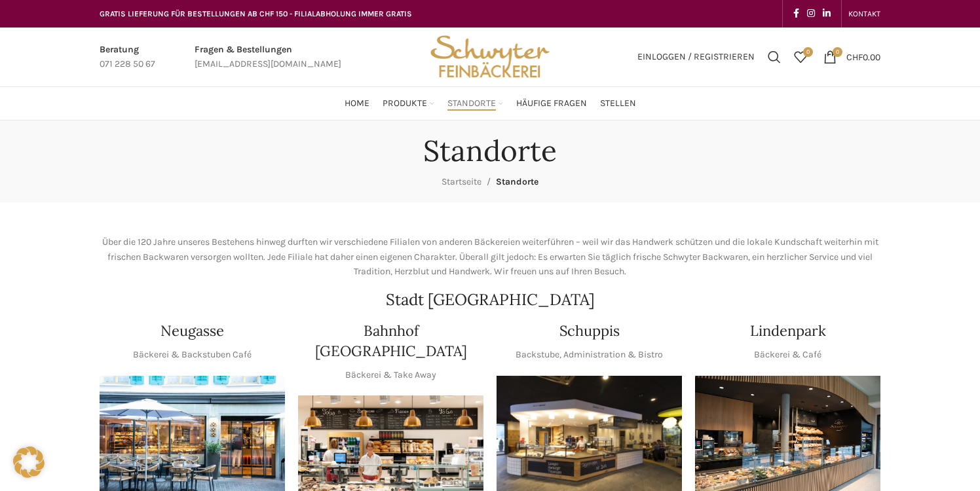 The height and width of the screenshot is (491, 980). Describe the element at coordinates (851, 57) in the screenshot. I see `a: 0 CHF0.00` at that location.